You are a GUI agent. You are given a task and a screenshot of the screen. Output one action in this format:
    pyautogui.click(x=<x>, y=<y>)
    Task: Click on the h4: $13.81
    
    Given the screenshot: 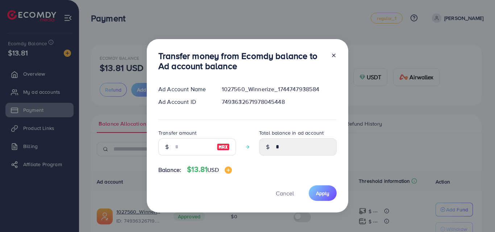 What is the action you would take?
    pyautogui.click(x=209, y=169)
    